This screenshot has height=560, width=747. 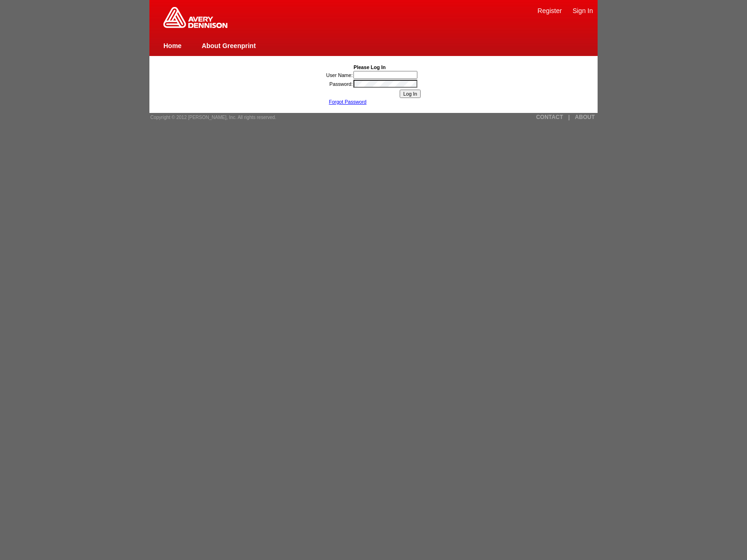 I want to click on a: About Greenprint, so click(x=229, y=46).